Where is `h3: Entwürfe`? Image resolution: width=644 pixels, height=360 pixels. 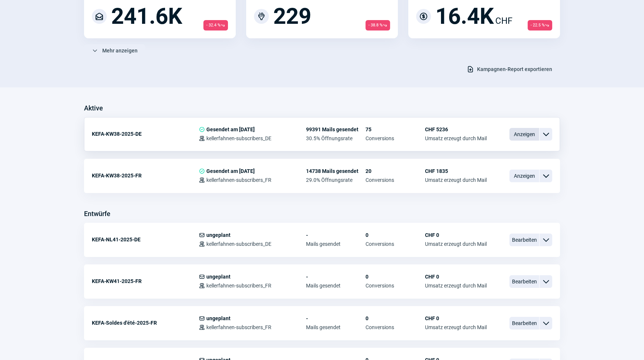 h3: Entwürfe is located at coordinates (97, 214).